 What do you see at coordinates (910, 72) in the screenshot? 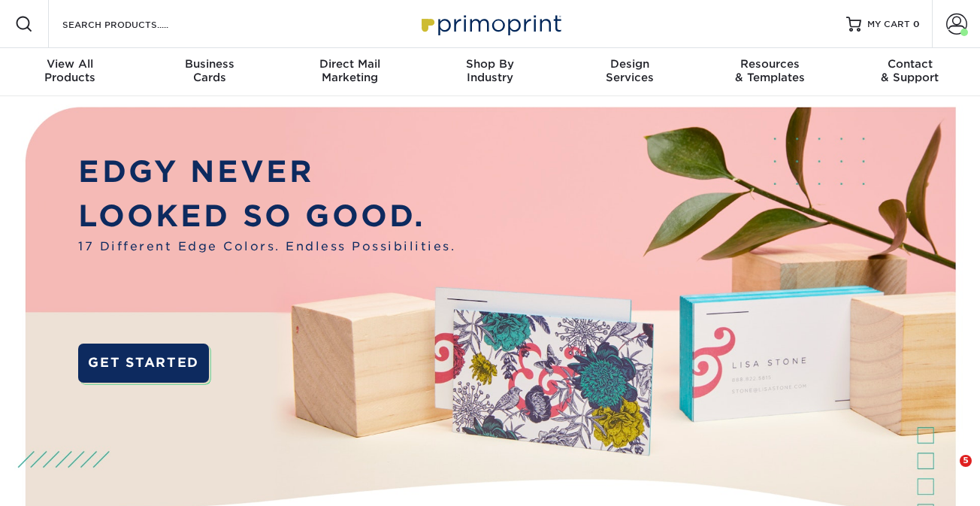
I see `a: Contact& Support` at bounding box center [910, 72].